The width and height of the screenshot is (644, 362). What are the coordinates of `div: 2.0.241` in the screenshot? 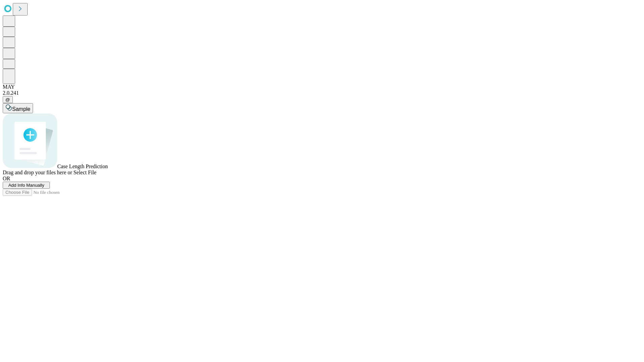 It's located at (322, 93).